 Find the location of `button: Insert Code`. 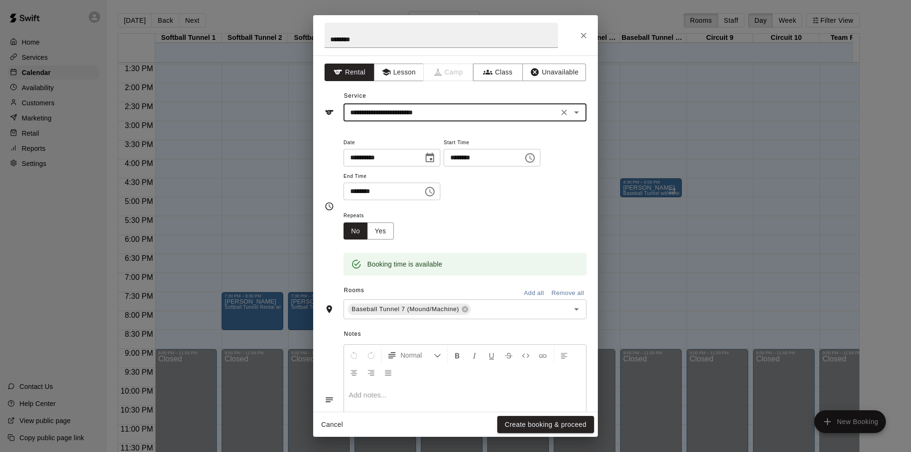

button: Insert Code is located at coordinates (526, 355).